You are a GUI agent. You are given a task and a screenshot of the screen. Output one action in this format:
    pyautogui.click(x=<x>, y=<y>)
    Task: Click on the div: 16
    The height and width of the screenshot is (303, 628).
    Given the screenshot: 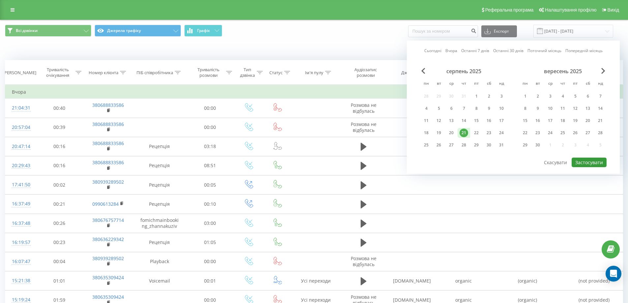 What is the action you would take?
    pyautogui.click(x=489, y=121)
    